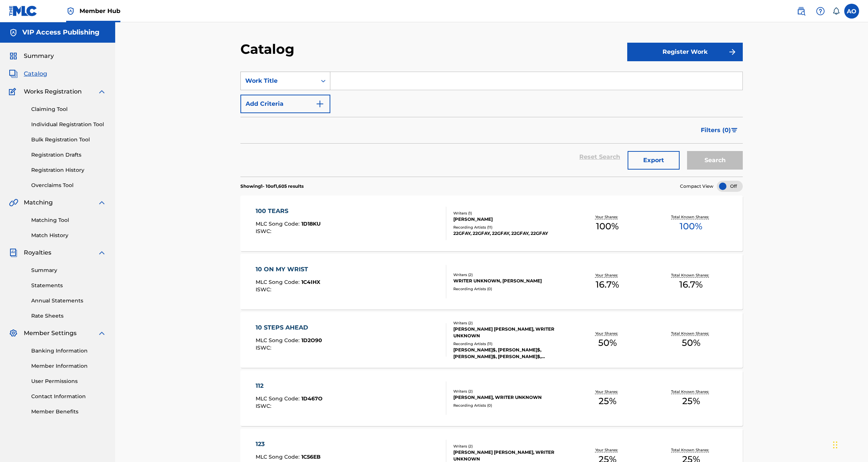 The width and height of the screenshot is (868, 462). I want to click on div: Work Title, so click(279, 81).